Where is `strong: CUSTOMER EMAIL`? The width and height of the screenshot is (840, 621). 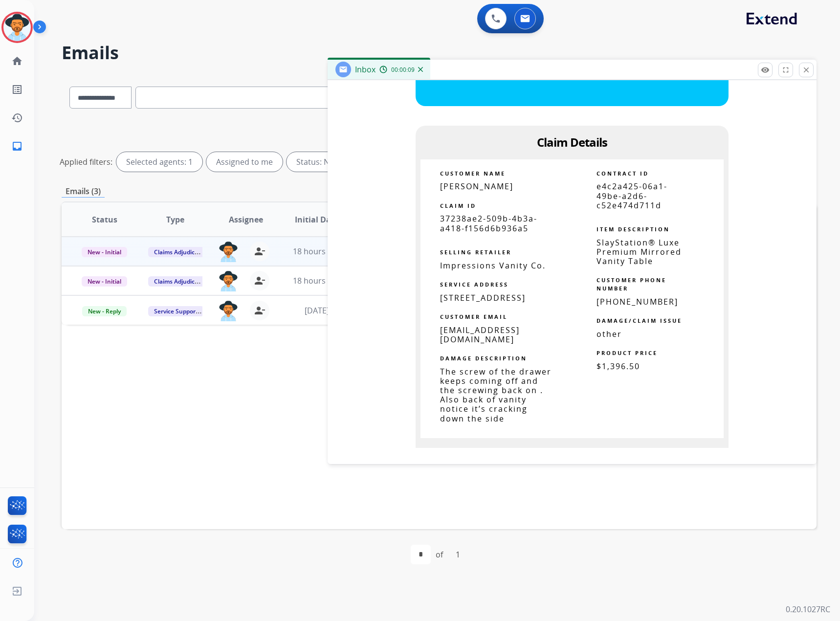
strong: CUSTOMER EMAIL is located at coordinates (474, 317).